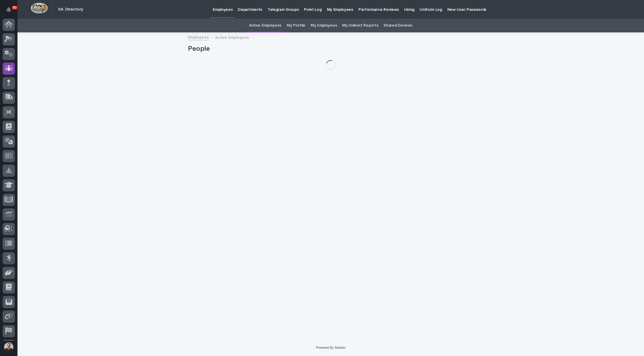  What do you see at coordinates (9, 10) in the screenshot?
I see `button: Notifications` at bounding box center [9, 10].